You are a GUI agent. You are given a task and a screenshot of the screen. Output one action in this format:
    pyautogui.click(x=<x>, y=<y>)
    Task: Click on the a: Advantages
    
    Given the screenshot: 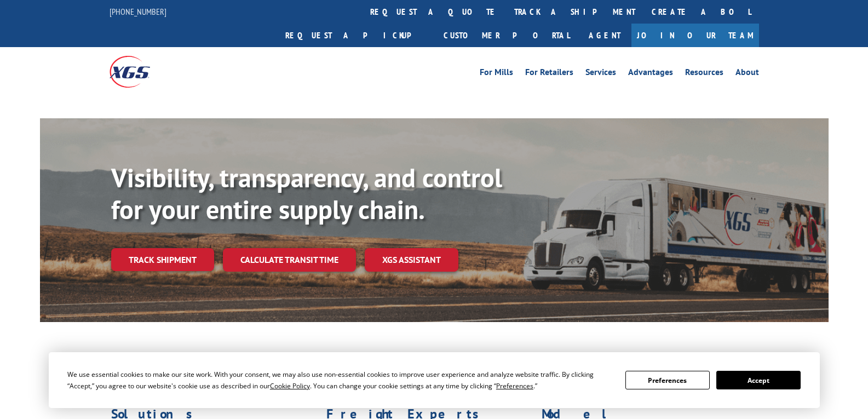 What is the action you would take?
    pyautogui.click(x=651, y=74)
    